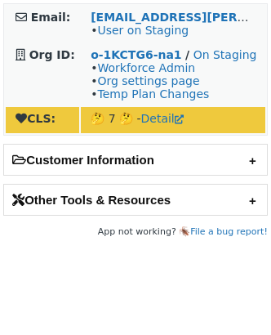 Image resolution: width=271 pixels, height=335 pixels. I want to click on a: o-1KCTG6-na1, so click(136, 55).